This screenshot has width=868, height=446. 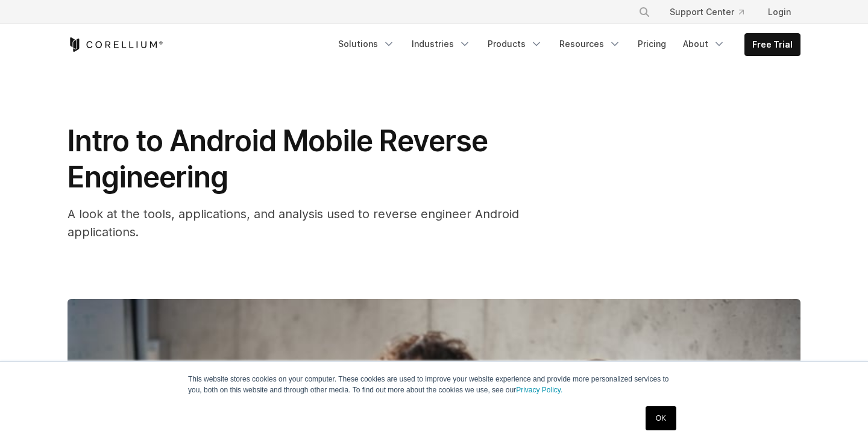 I want to click on a: About, so click(x=704, y=44).